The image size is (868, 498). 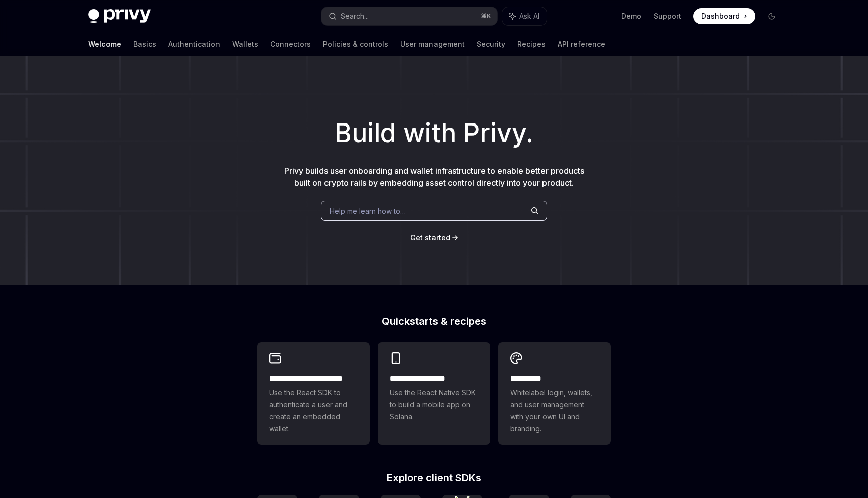 What do you see at coordinates (667, 16) in the screenshot?
I see `a: Support` at bounding box center [667, 16].